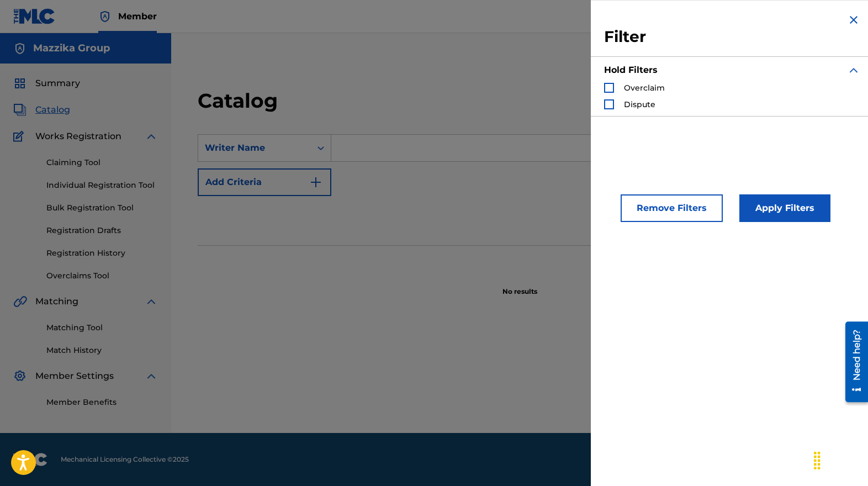  I want to click on img: Accounts, so click(20, 49).